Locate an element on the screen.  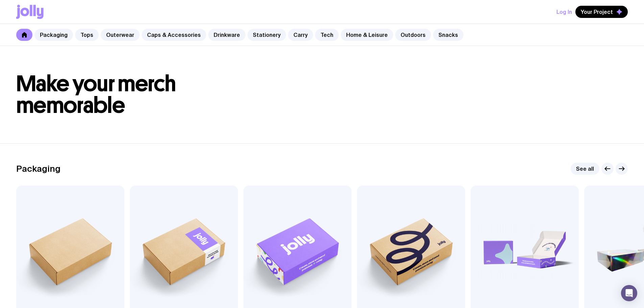
a: Packaging is located at coordinates (54, 35).